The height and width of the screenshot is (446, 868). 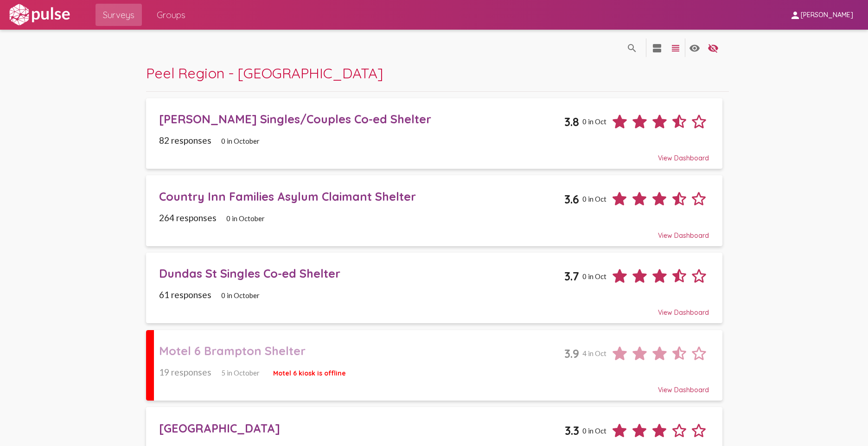 What do you see at coordinates (572, 430) in the screenshot?
I see `span: 3.3` at bounding box center [572, 430].